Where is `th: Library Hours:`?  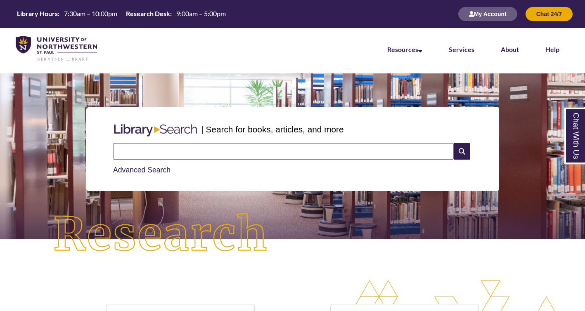 th: Library Hours: is located at coordinates (37, 14).